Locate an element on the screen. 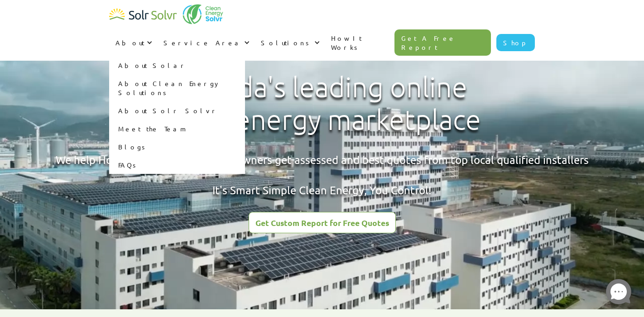 This screenshot has width=644, height=317. a: Get A Free Report is located at coordinates (443, 43).